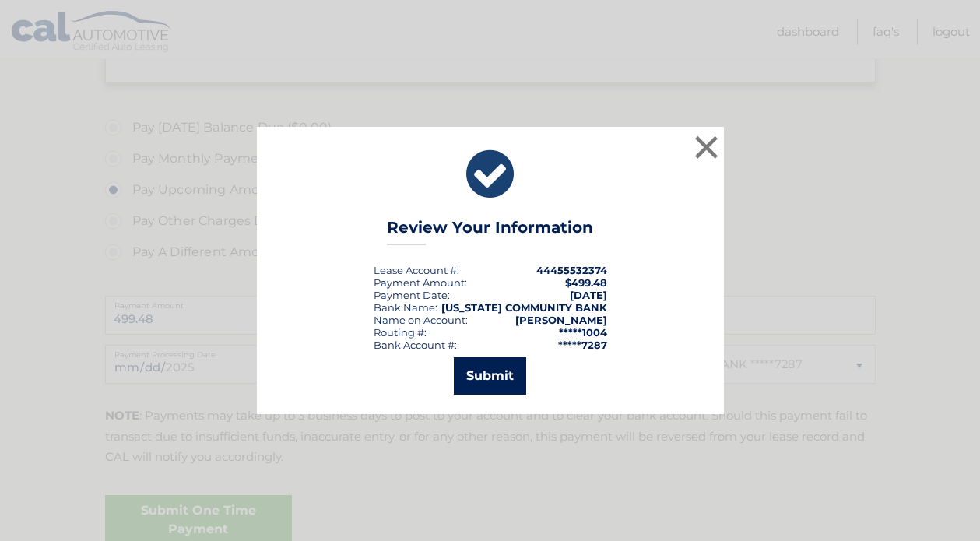  I want to click on div: Name on Account:, so click(420, 320).